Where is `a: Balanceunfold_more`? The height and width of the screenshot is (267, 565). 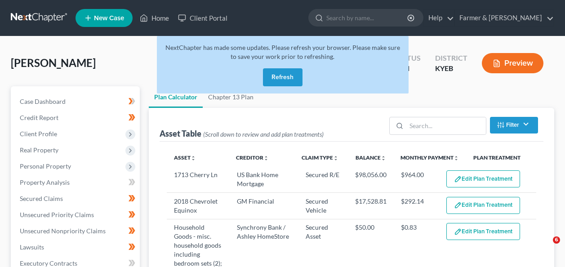 a: Balanceunfold_more is located at coordinates (371, 157).